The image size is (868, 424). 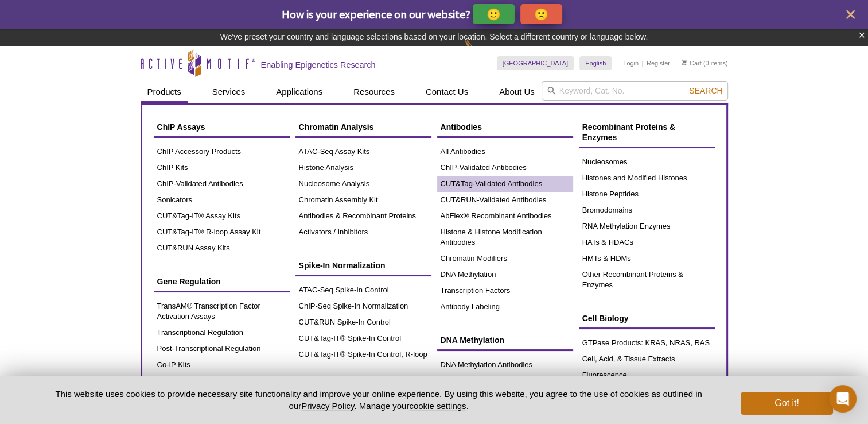 I want to click on a: DNA Methylation Antibodies, so click(x=505, y=364).